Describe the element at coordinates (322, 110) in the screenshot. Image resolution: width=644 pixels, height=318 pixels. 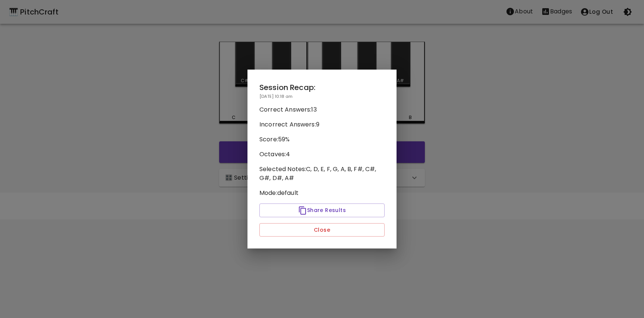
I see `p: Correct Answers: 13` at that location.